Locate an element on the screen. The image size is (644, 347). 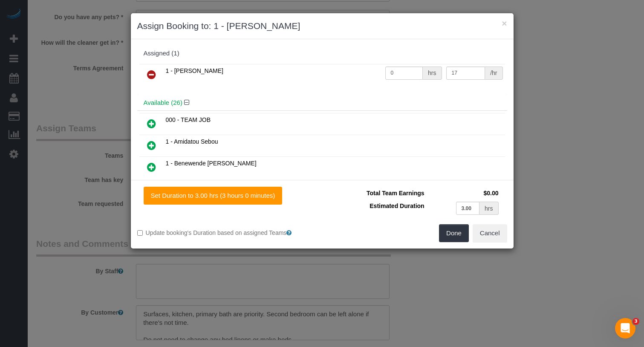
span: 000 - TEAM JOB is located at coordinates (189, 120).